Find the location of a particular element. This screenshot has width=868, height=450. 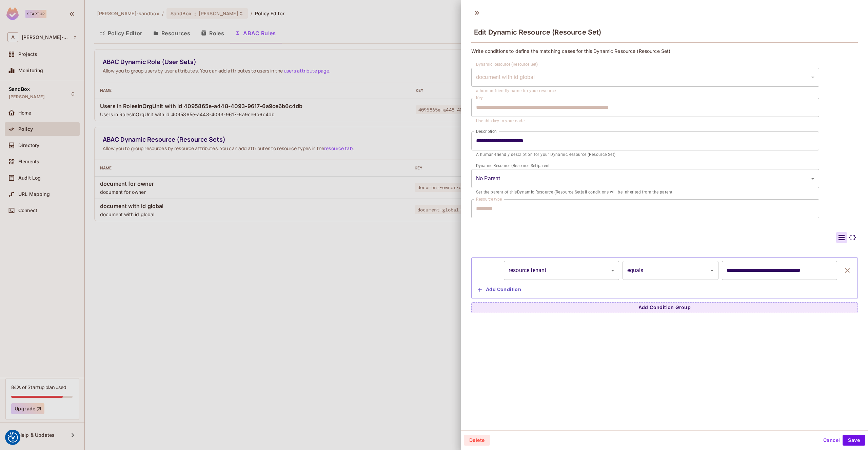

button: Cancel is located at coordinates (831, 440).